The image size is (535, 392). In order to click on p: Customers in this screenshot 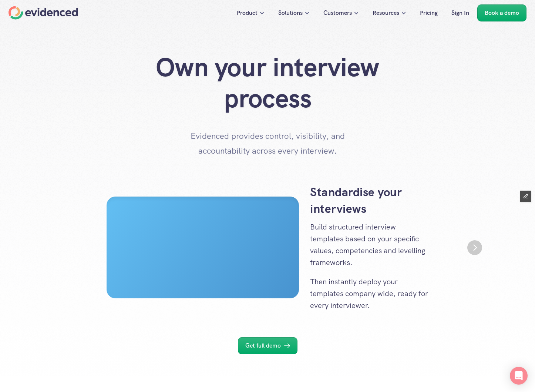, I will do `click(338, 13)`.